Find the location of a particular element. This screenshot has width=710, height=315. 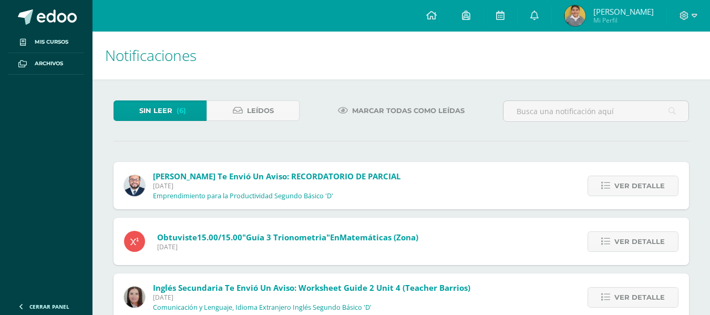

span: "Guía 3 Trionometria" is located at coordinates (286, 237).